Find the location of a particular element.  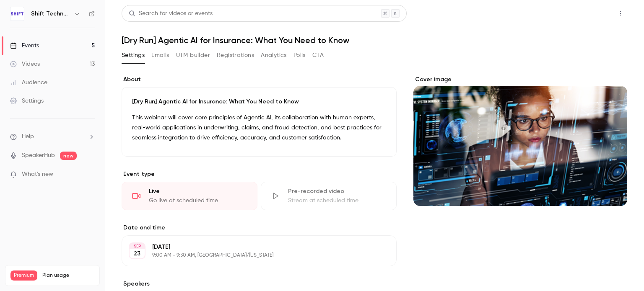

div: Pre-recorded video is located at coordinates (337, 192).